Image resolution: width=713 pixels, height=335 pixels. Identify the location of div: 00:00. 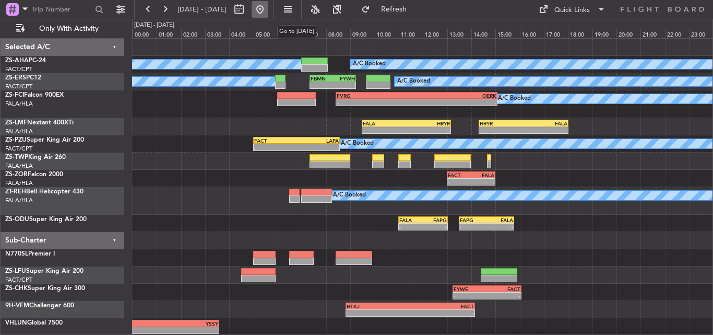
(145, 33).